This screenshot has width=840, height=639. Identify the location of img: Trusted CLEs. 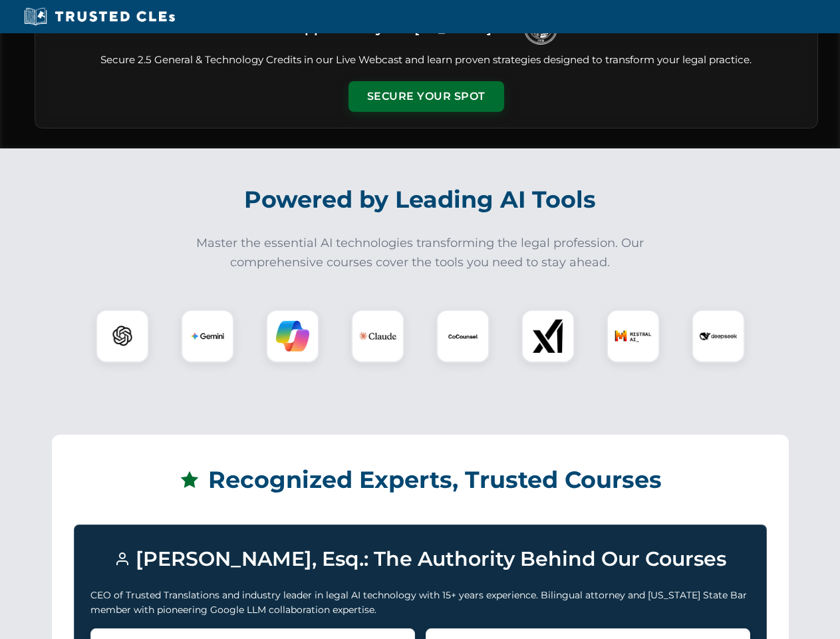
(99, 17).